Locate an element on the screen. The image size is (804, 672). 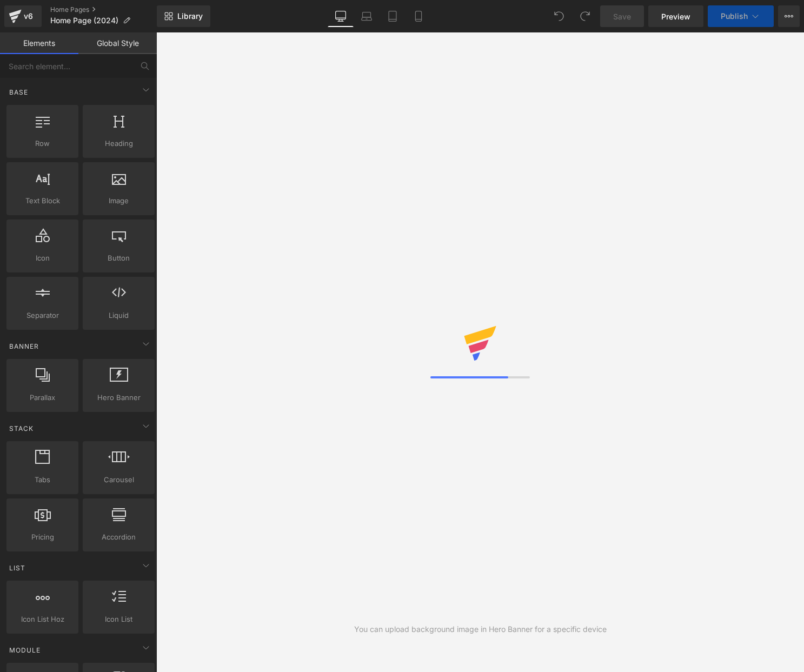
span: Library is located at coordinates (190, 16).